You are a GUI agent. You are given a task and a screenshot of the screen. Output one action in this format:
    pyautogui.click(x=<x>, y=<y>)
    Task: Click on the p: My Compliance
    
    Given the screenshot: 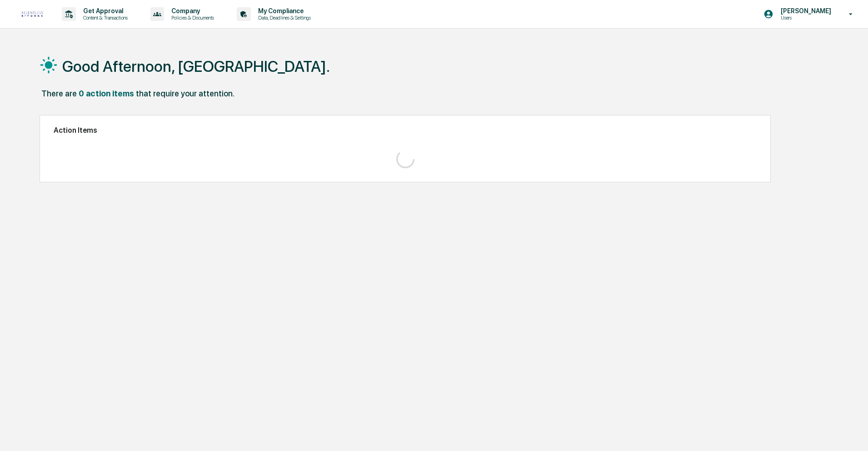 What is the action you would take?
    pyautogui.click(x=283, y=11)
    